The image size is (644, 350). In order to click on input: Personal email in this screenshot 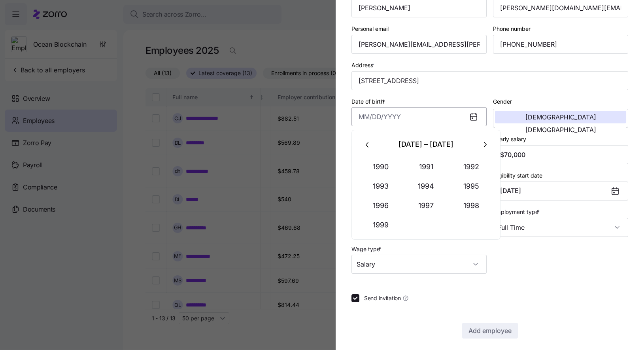, I will do `click(419, 44)`.